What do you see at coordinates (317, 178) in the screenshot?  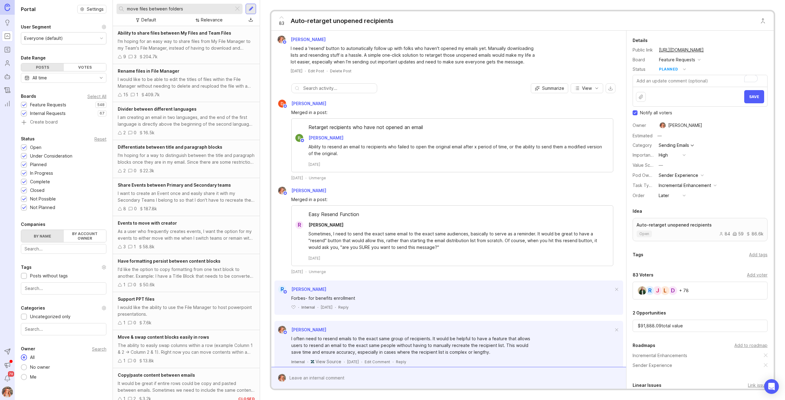 I see `div: Unmerge` at bounding box center [317, 178].